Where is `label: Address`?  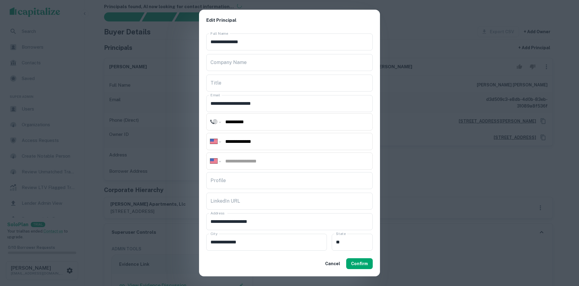
label: Address is located at coordinates (217, 213).